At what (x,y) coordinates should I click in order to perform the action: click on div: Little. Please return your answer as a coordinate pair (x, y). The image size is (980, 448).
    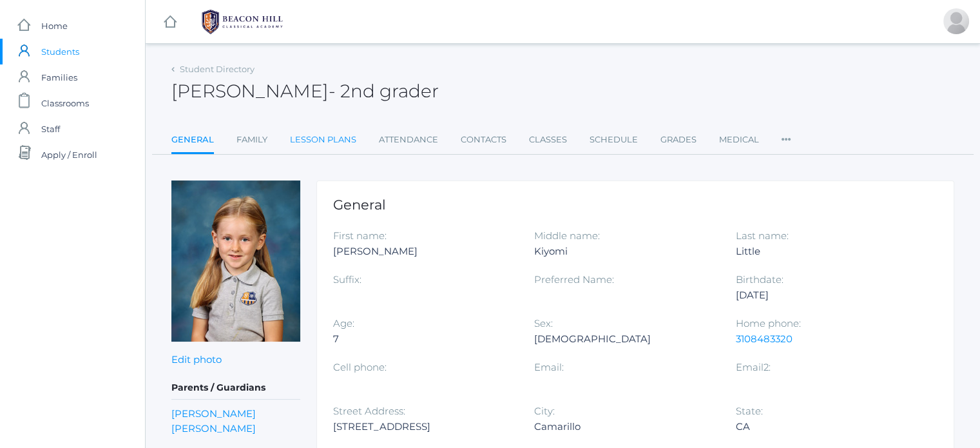
    Looking at the image, I should click on (827, 251).